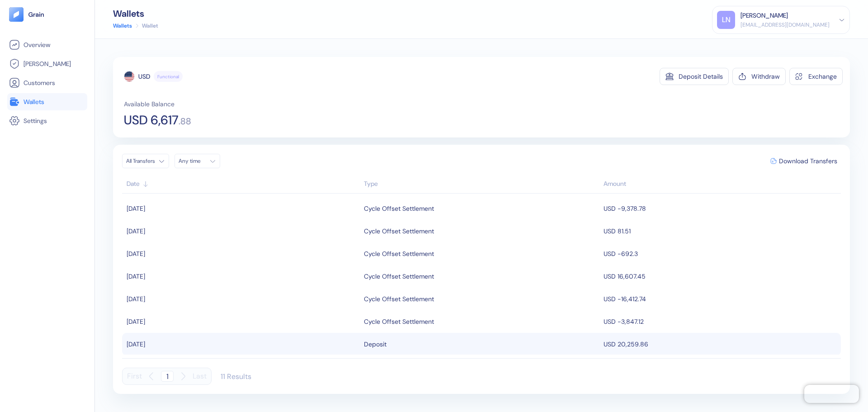 This screenshot has height=412, width=868. What do you see at coordinates (197, 161) in the screenshot?
I see `button: Any time` at bounding box center [197, 161].